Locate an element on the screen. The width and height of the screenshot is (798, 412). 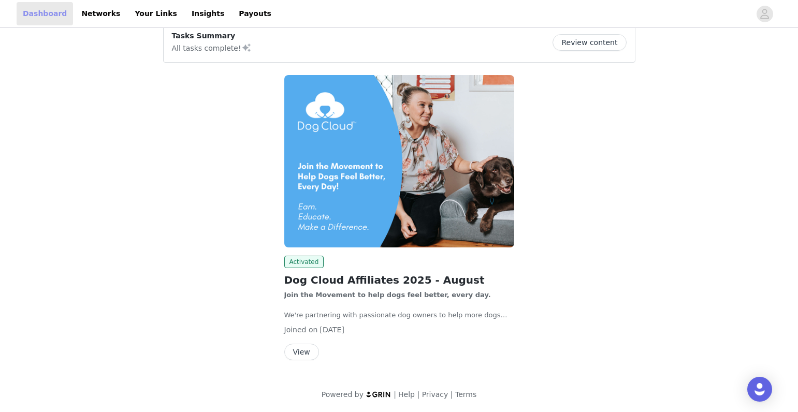
a: Privacy is located at coordinates (435, 394).